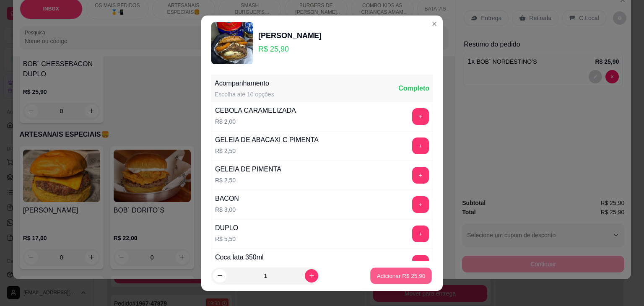 The image size is (644, 306). What do you see at coordinates (240, 257) in the screenshot?
I see `div: Coca lata 350ml` at bounding box center [240, 257].